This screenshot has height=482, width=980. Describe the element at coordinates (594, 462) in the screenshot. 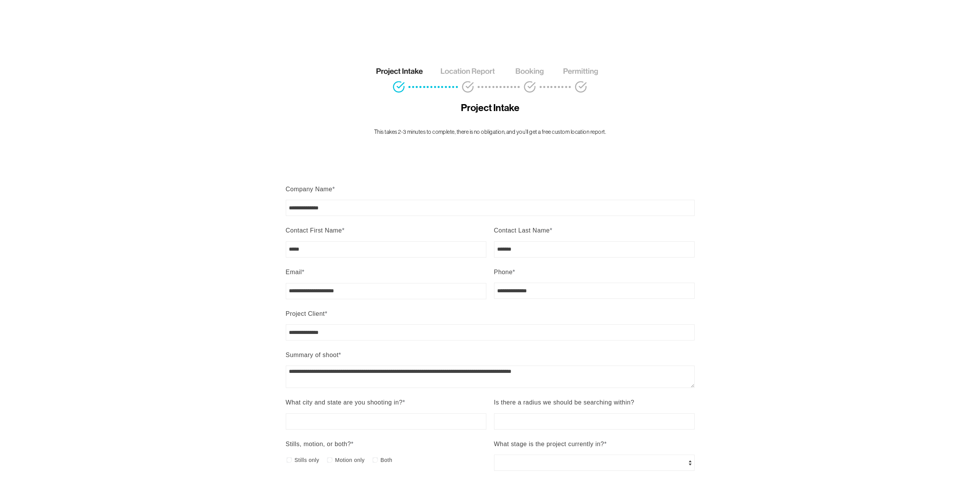

I see `select: What stage is the project currently in?*` at that location.